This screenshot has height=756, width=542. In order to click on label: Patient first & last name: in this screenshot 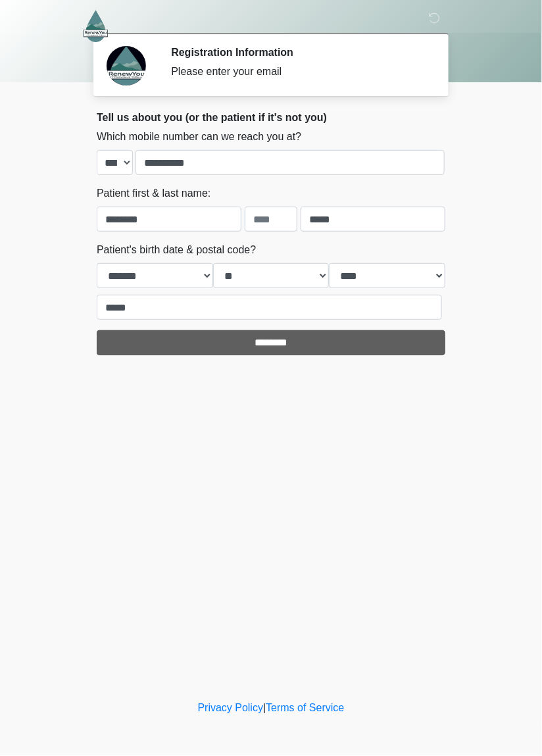, I will do `click(153, 193)`.